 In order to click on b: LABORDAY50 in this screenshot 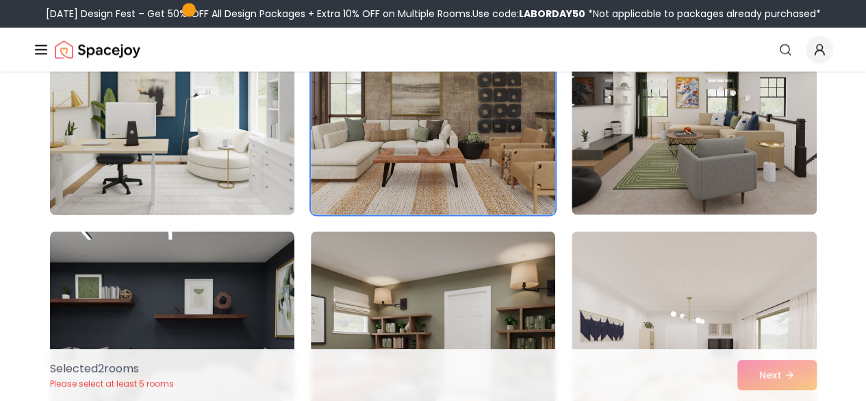, I will do `click(552, 14)`.